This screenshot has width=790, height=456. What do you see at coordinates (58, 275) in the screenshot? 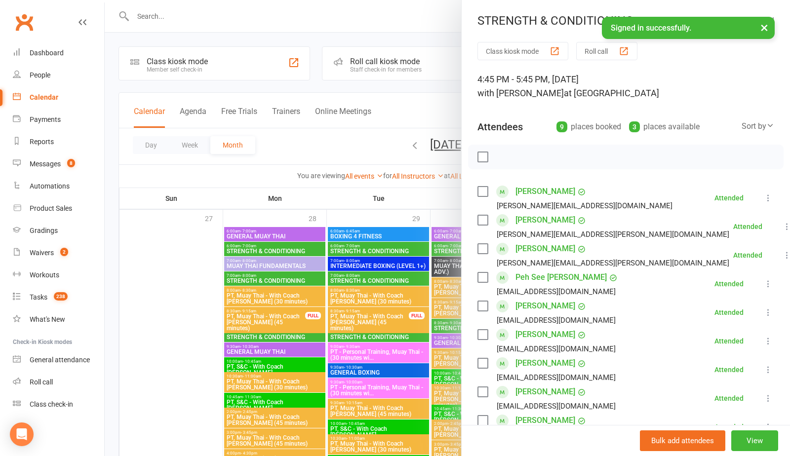
I see `a: Workouts` at bounding box center [58, 275].